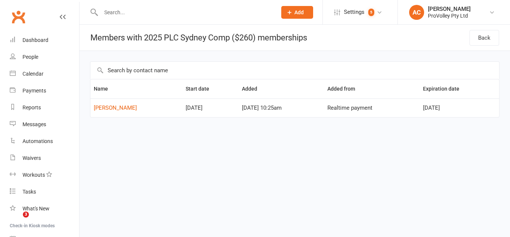 This screenshot has width=510, height=237. I want to click on span: 5, so click(371, 12).